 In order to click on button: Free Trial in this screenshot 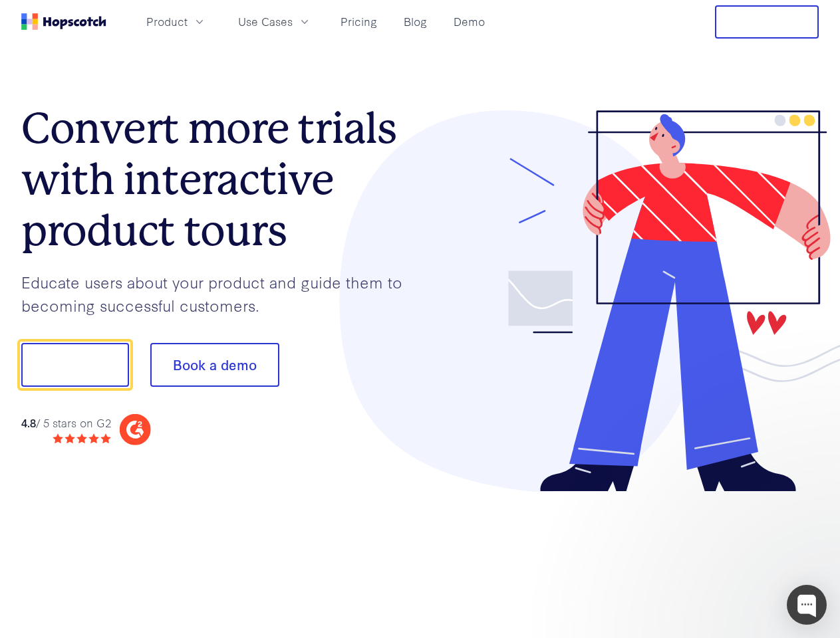, I will do `click(766, 22)`.